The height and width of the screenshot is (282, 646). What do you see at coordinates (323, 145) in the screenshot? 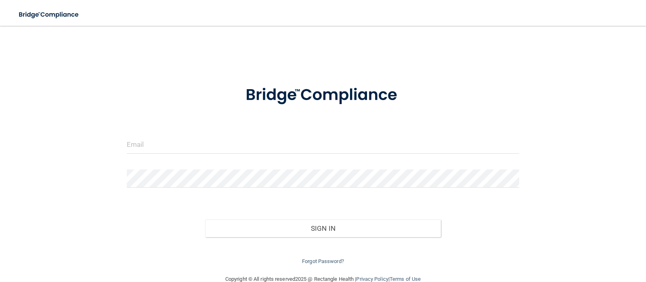
I see `input: Email` at bounding box center [323, 145].